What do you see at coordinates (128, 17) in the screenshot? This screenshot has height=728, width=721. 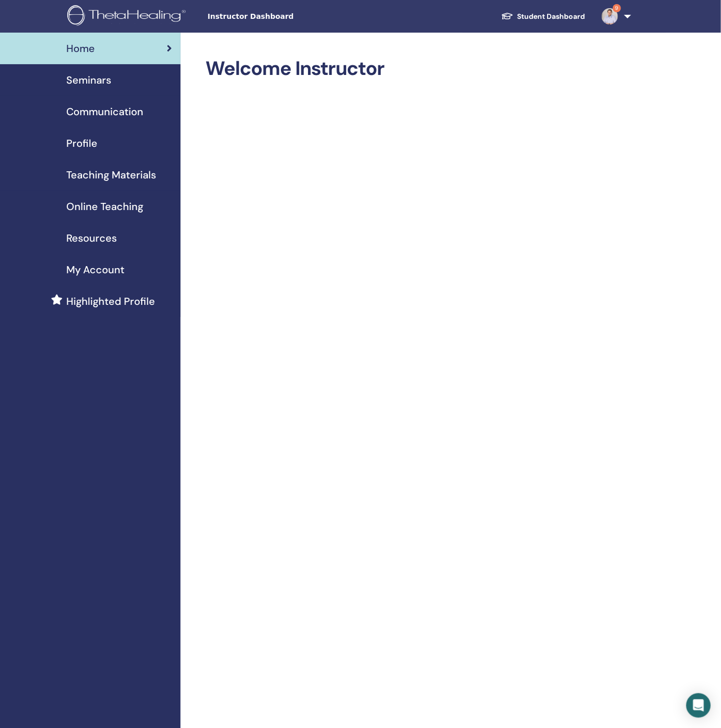 I see `img: logo.png` at bounding box center [128, 17].